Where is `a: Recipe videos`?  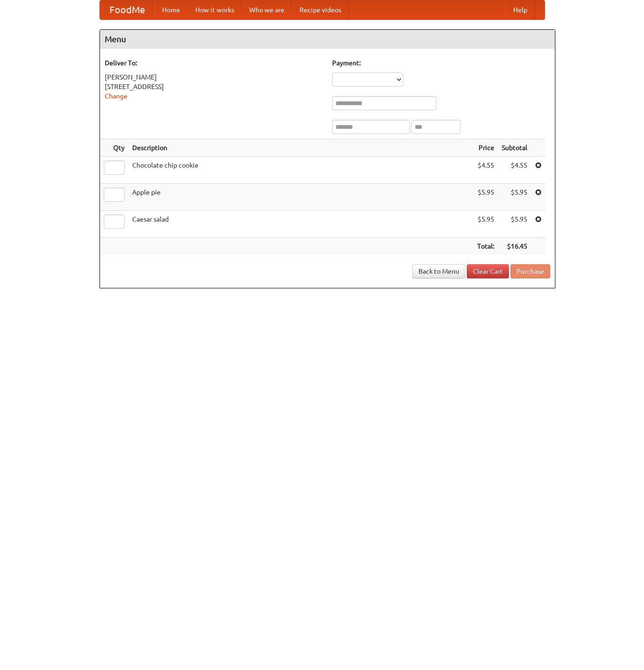
a: Recipe videos is located at coordinates (321, 10).